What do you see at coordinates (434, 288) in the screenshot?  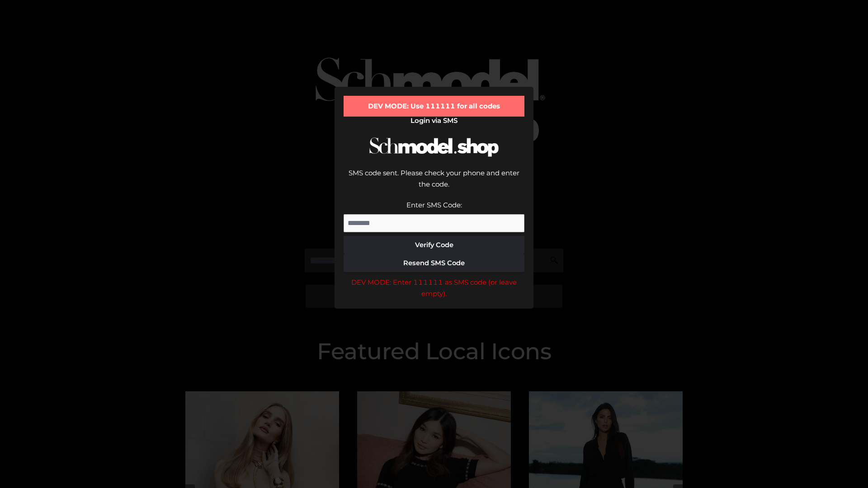 I see `div: DEV MODE: Enter 111111 as SMS code (or leave empty).` at bounding box center [434, 288].